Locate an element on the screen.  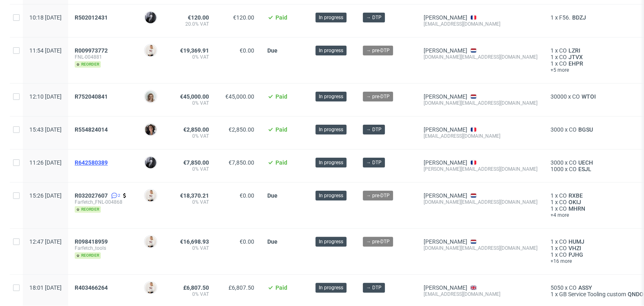
a: R032027607 is located at coordinates (92, 196).